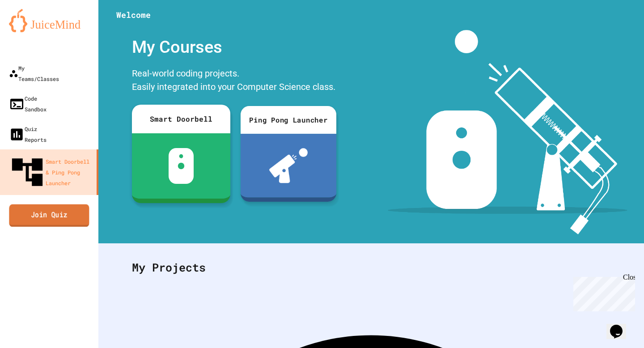 The height and width of the screenshot is (348, 644). I want to click on div: My Teams/Classes, so click(34, 73).